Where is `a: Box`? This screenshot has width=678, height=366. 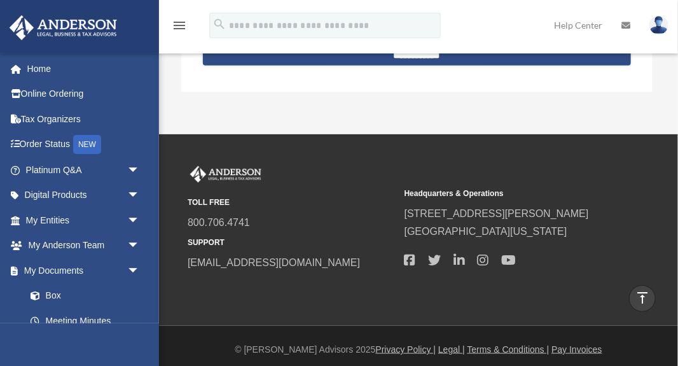
a: Box is located at coordinates (88, 296).